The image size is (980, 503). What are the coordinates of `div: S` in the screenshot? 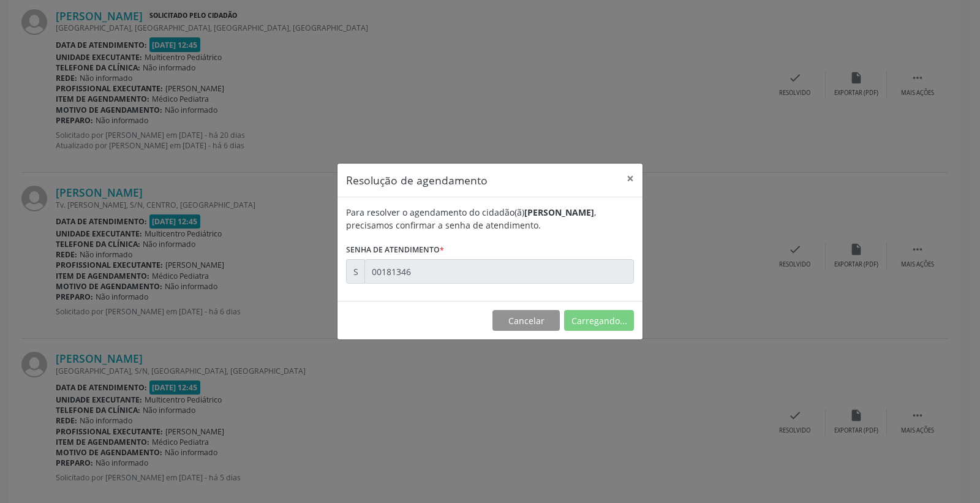 It's located at (355, 271).